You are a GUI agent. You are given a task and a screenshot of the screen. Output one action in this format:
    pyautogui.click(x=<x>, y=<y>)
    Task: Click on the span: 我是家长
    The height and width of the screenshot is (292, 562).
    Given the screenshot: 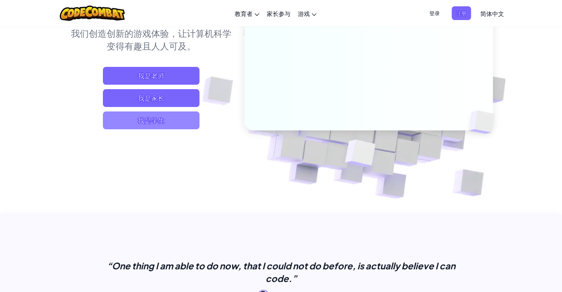 What is the action you would take?
    pyautogui.click(x=151, y=98)
    